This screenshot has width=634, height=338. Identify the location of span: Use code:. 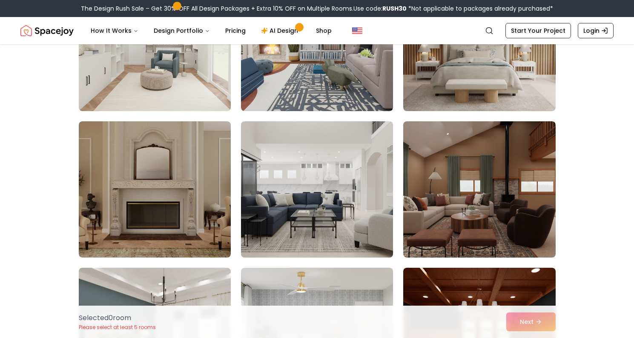
(380, 9).